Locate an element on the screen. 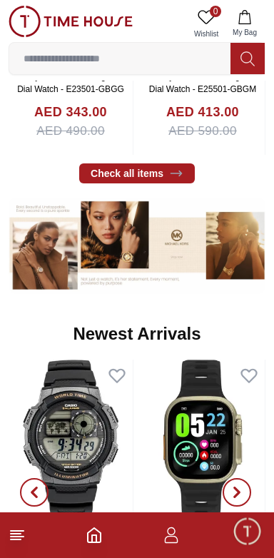  a: CASIO Men's Digital Black Dial Watch - AE-1000W-1A is located at coordinates (71, 439).